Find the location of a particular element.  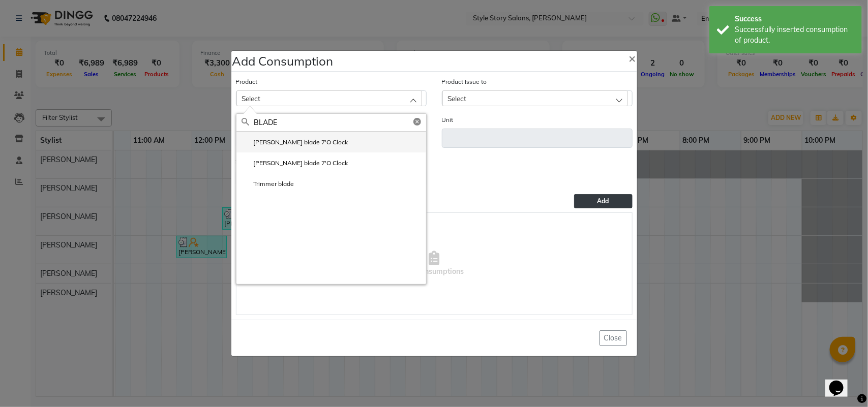

button: Add is located at coordinates (603, 201).